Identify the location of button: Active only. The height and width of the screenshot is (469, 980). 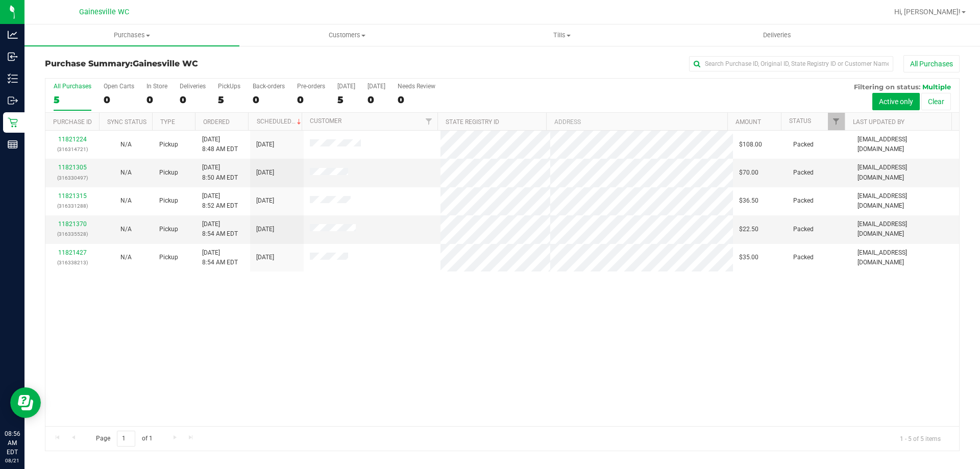
(895, 102).